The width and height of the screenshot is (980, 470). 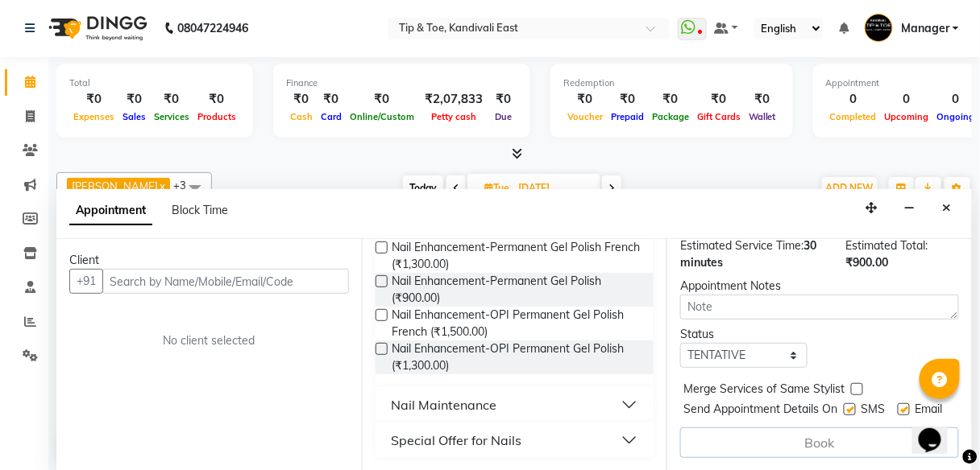 I want to click on span: Appointment, so click(x=110, y=211).